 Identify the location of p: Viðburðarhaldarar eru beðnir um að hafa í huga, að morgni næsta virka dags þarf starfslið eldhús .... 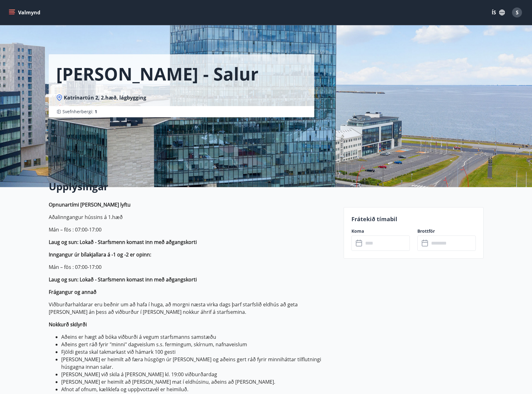
(192, 308).